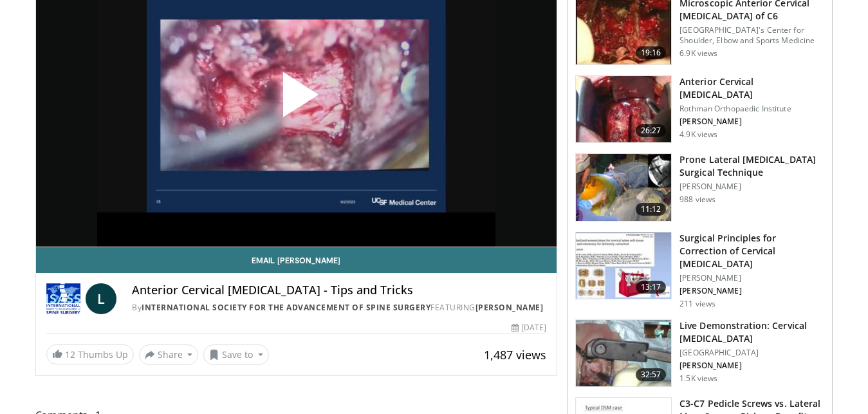  I want to click on p: 4.9K views, so click(698, 134).